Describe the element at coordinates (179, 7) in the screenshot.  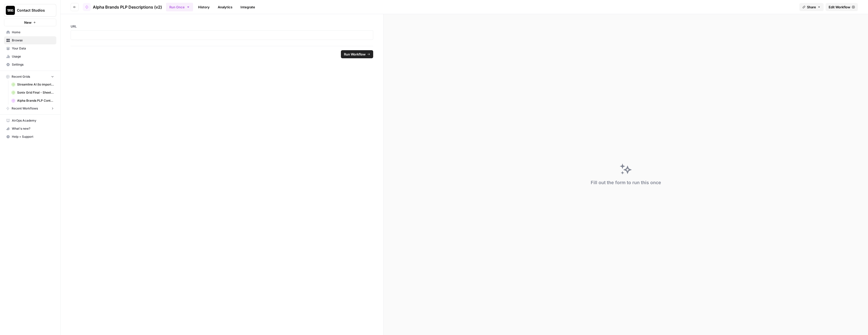
I see `button: Run Once` at that location.